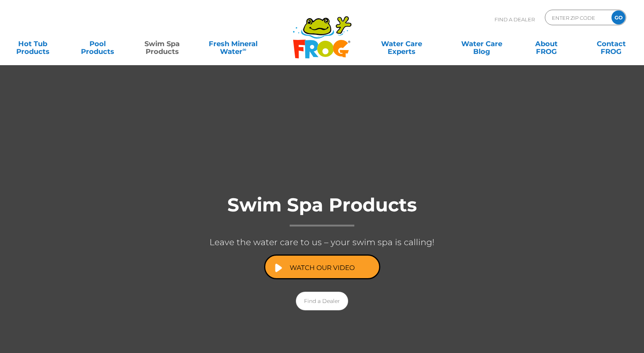 The width and height of the screenshot is (644, 353). I want to click on a: Water CareExperts, so click(401, 44).